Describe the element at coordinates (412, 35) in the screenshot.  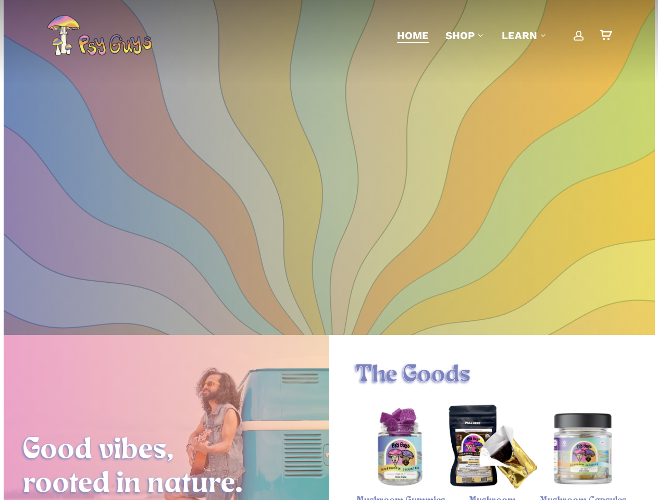
I see `span: Home` at that location.